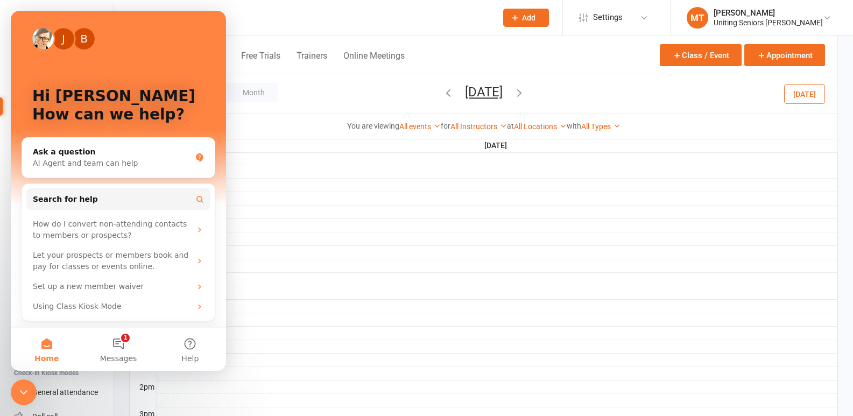  I want to click on span: Search for help, so click(54, 188).